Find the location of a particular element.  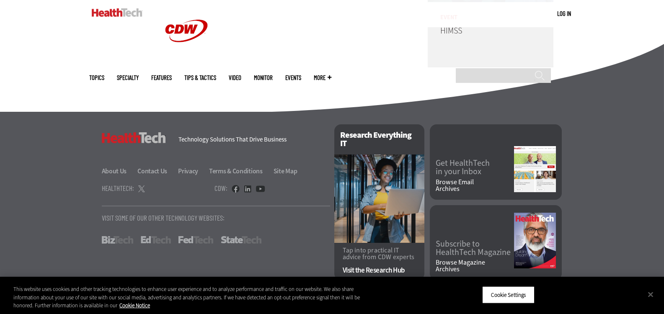

span: More is located at coordinates (322, 77).